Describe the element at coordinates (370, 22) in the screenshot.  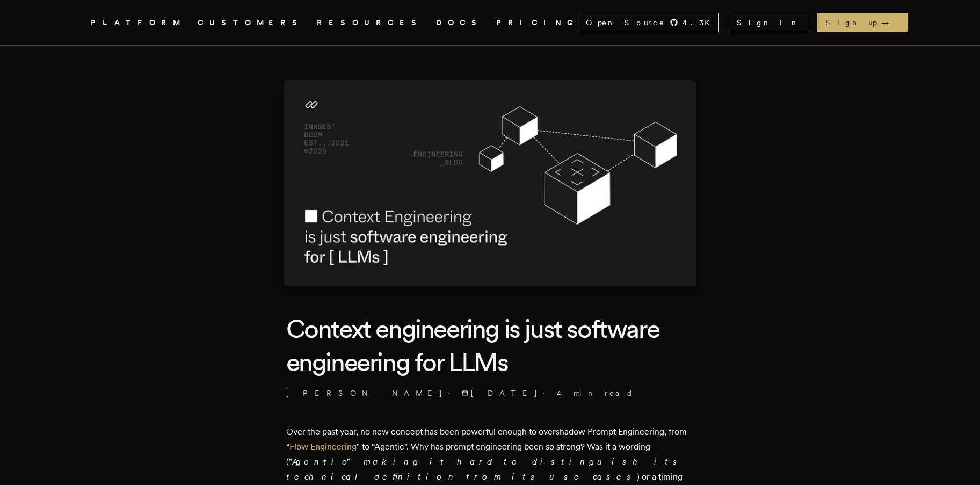
I see `button: RESOURCES` at that location.